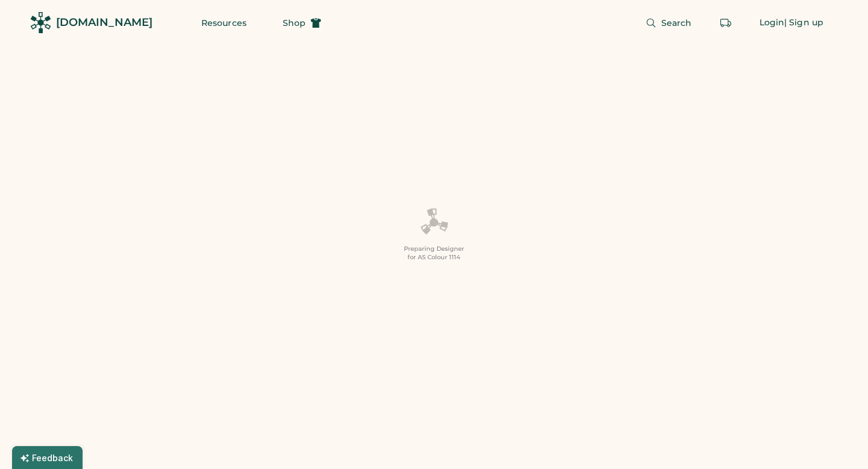 This screenshot has width=868, height=469. Describe the element at coordinates (434, 223) in the screenshot. I see `img: Platens-Black-Loader-Spin-rich%20black.webp` at that location.